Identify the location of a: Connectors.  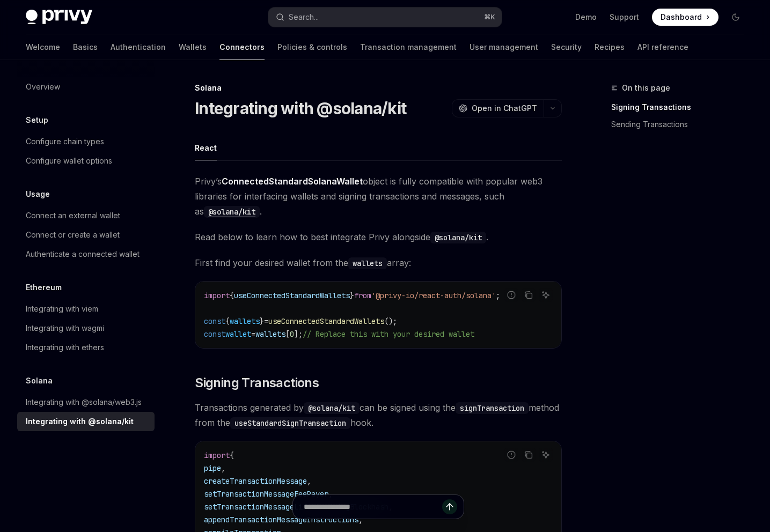
(242, 47).